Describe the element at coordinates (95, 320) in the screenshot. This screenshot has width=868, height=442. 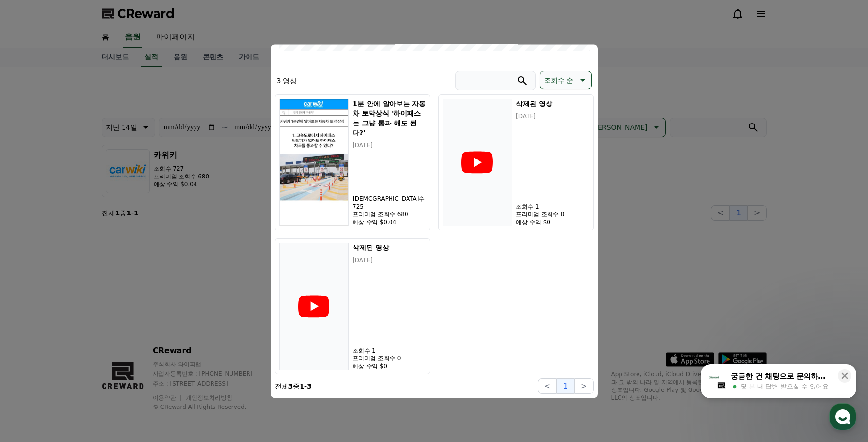
I see `a: 대화` at that location.